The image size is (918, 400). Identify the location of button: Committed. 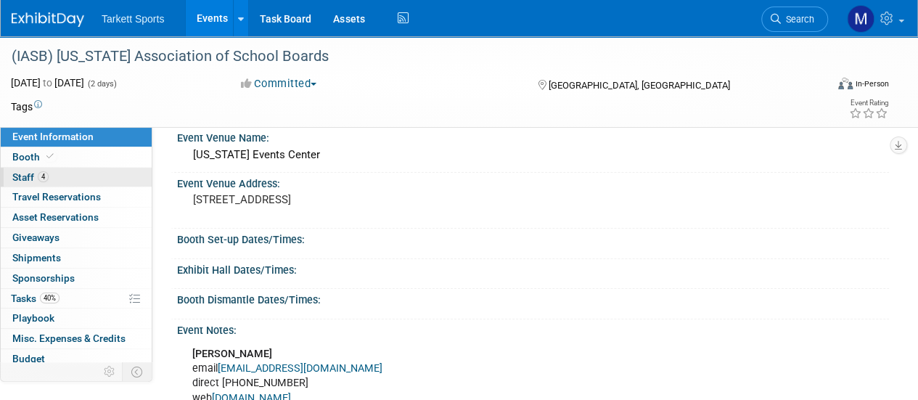
(279, 83).